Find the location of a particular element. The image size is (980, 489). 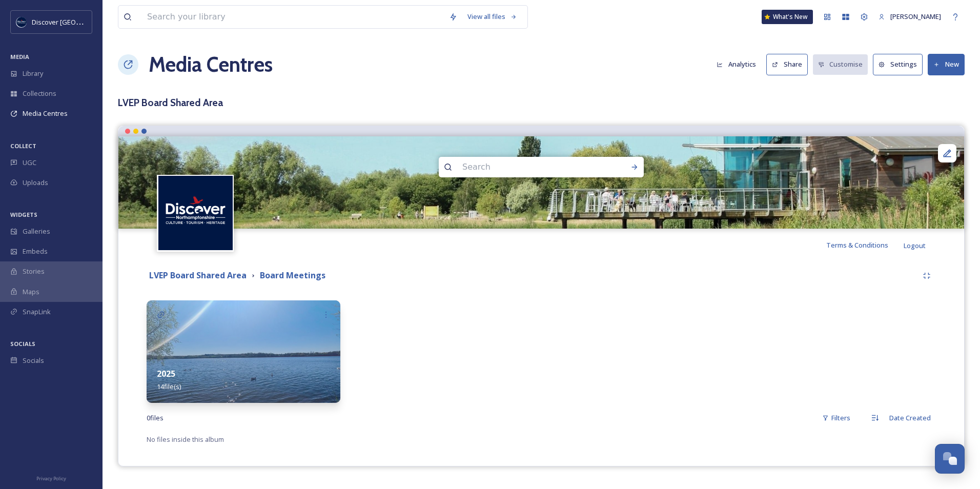

h1: Media Centres is located at coordinates (211, 65).